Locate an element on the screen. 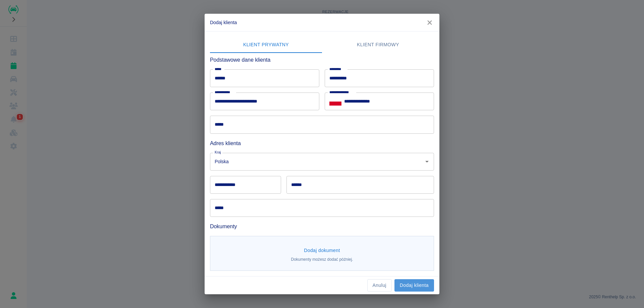 The image size is (644, 308). button: Dodaj klienta is located at coordinates (414, 285).